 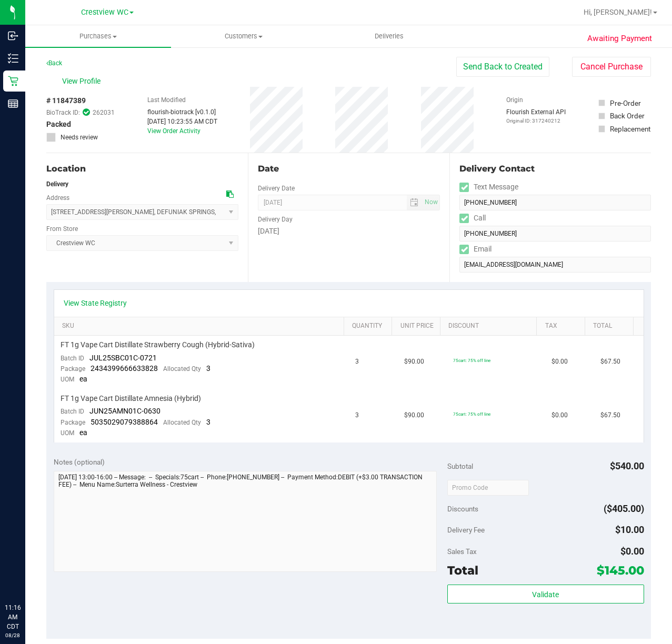 What do you see at coordinates (545, 594) in the screenshot?
I see `span: Validate` at bounding box center [545, 594].